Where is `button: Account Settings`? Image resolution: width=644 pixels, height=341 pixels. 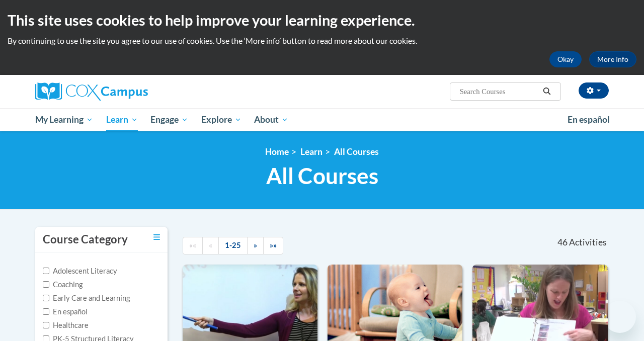
button: Account Settings is located at coordinates (594, 91).